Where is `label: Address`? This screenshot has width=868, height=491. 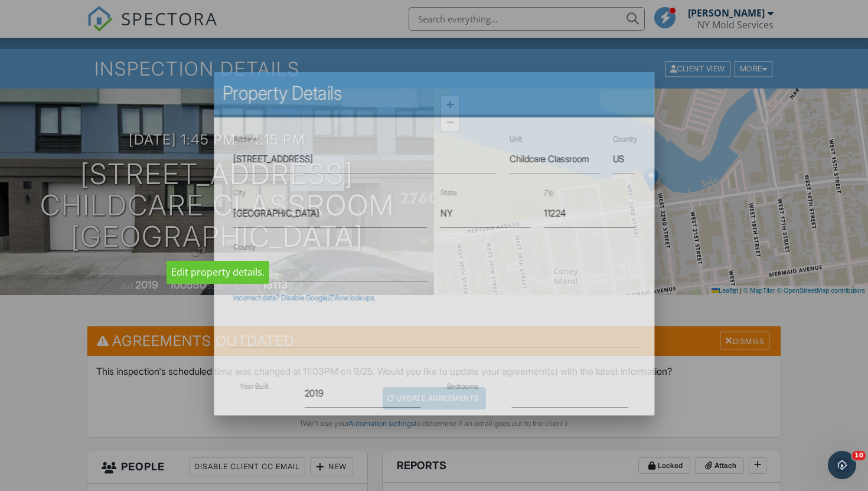
label: Address is located at coordinates (246, 139).